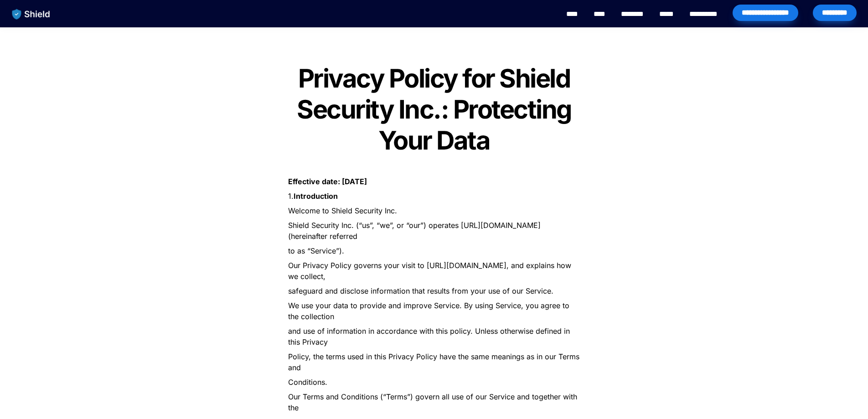  I want to click on span: Policy, the terms used in this Privacy Policy have the same meanings as in our Terms and, so click(435, 362).